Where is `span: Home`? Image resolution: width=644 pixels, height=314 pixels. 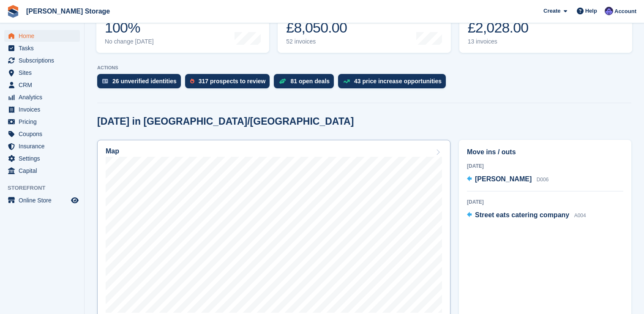
span: Home is located at coordinates (44, 36).